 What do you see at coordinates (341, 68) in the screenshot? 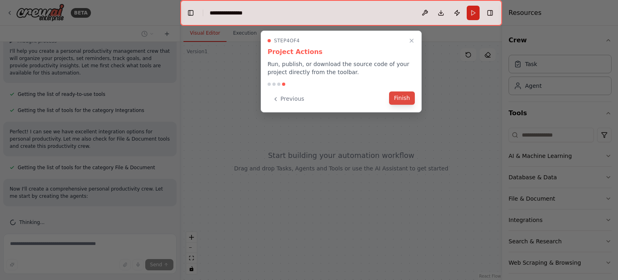
I see `p: Run, publish, or download the source code of your project directly from the toolbar.` at bounding box center [341, 68].